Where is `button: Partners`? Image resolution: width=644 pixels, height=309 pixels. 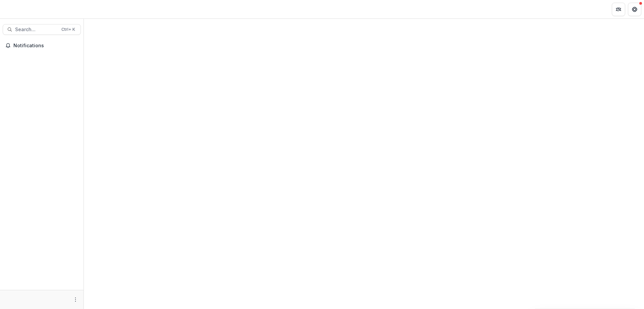
button: Partners is located at coordinates (618, 9).